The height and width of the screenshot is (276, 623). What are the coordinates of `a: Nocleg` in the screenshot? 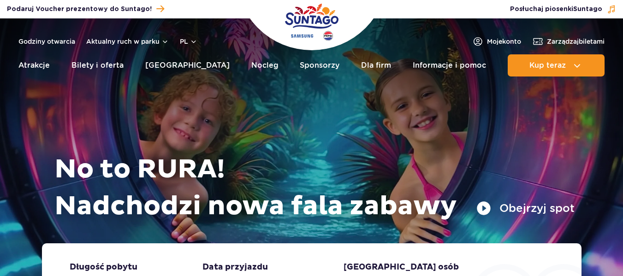 It's located at (265, 65).